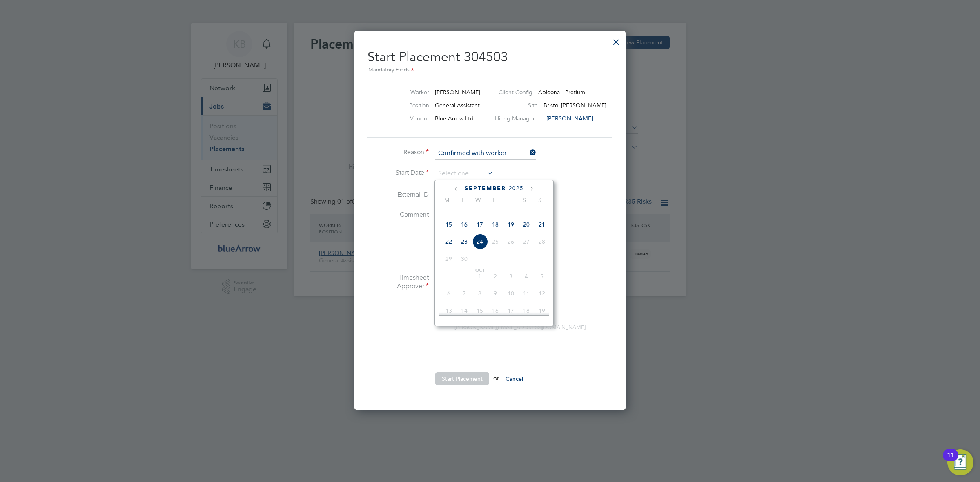  I want to click on span: 5, so click(541, 276).